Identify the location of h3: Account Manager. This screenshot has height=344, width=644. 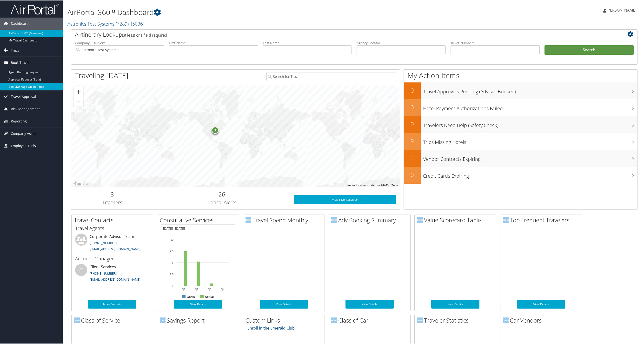
(112, 258).